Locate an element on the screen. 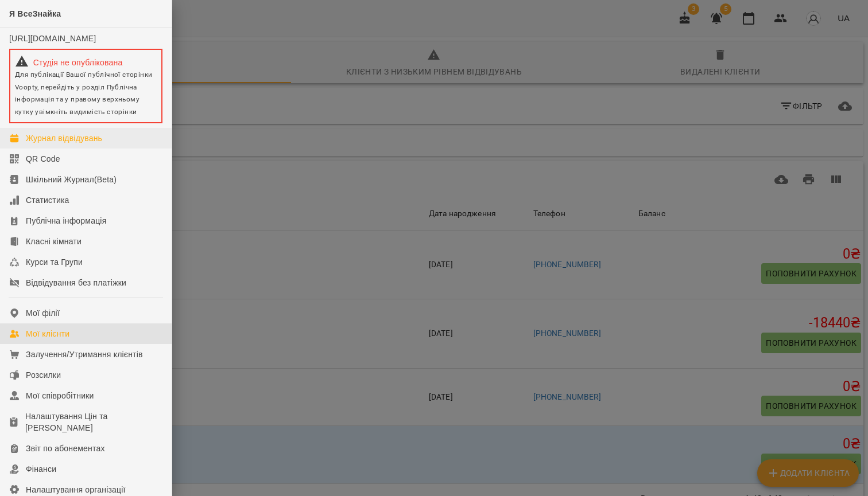 The width and height of the screenshot is (868, 496). div: Журнал відвідувань is located at coordinates (64, 138).